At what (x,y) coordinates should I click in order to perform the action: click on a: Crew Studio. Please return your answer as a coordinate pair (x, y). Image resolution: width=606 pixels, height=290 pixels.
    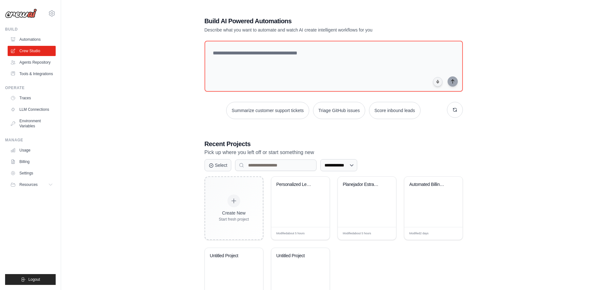
    Looking at the image, I should click on (32, 51).